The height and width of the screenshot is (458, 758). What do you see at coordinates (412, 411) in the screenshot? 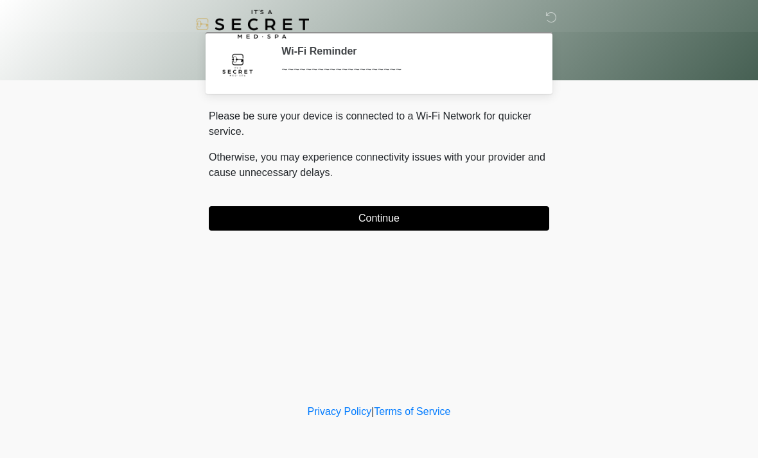
I see `a: Terms of Service` at bounding box center [412, 411].